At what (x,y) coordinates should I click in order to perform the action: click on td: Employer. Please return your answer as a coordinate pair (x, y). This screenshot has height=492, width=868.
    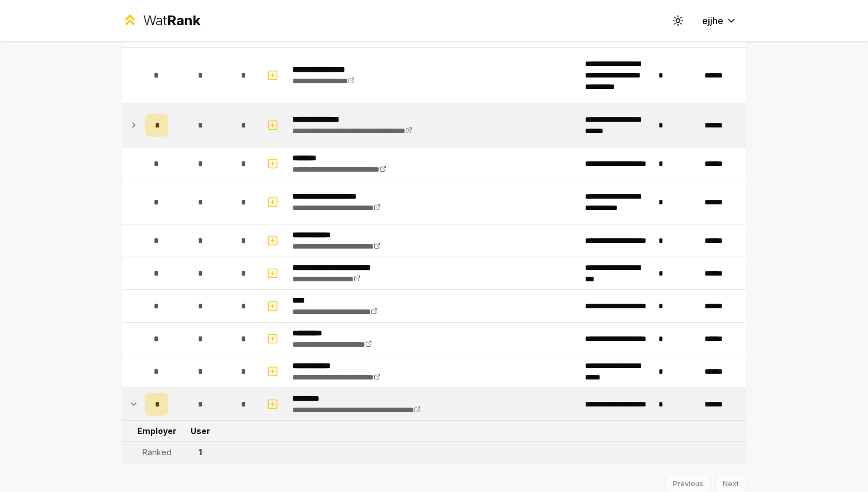
    Looking at the image, I should click on (157, 431).